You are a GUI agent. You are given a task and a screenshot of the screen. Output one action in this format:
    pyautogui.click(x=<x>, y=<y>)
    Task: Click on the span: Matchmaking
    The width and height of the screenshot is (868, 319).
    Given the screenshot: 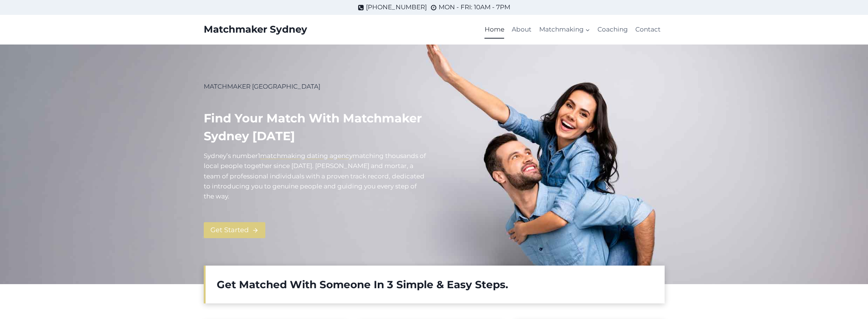 What is the action you would take?
    pyautogui.click(x=564, y=29)
    